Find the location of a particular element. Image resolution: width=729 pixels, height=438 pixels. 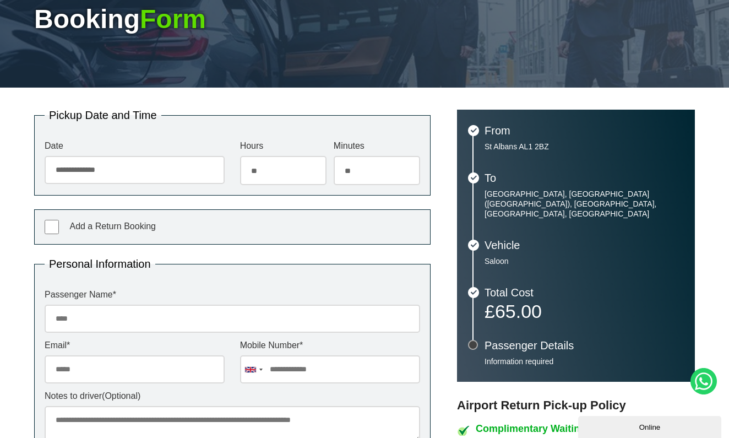

span: (Optional) is located at coordinates (121, 395).